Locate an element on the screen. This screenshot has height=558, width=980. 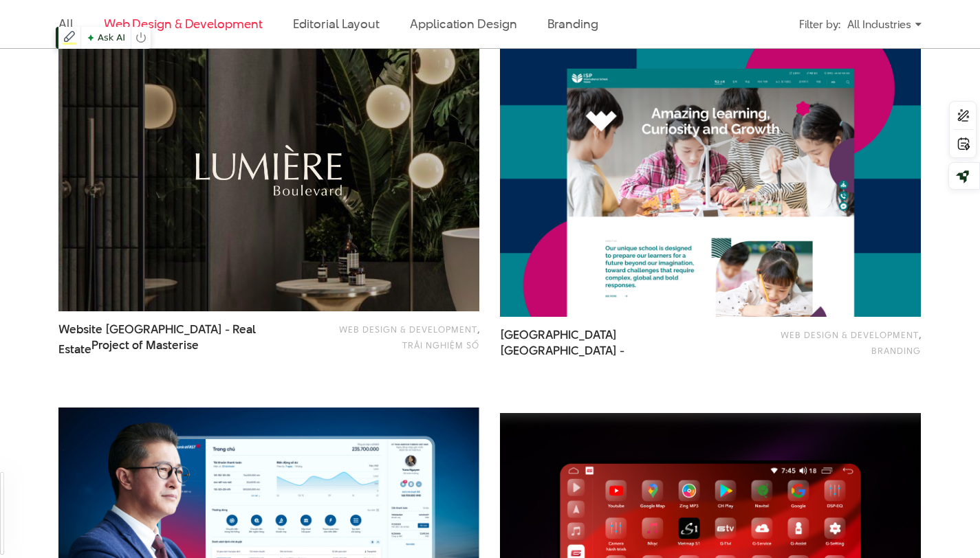
span: Project of Masterise is located at coordinates (145, 345).